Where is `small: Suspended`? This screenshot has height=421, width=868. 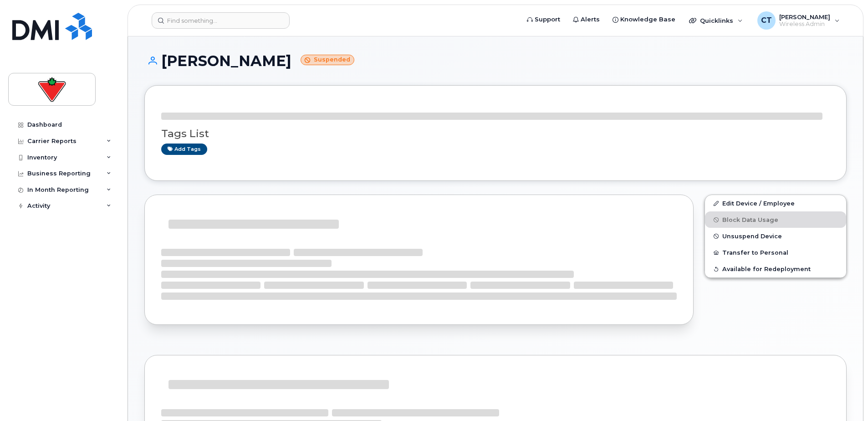
small: Suspended is located at coordinates (328, 60).